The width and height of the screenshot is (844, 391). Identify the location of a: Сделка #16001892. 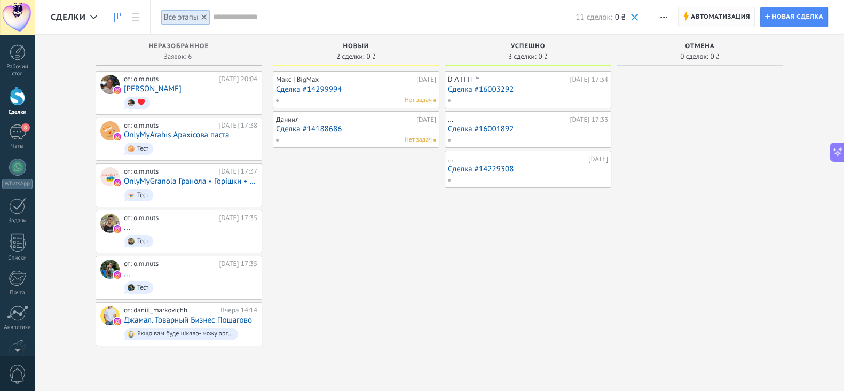
(528, 129).